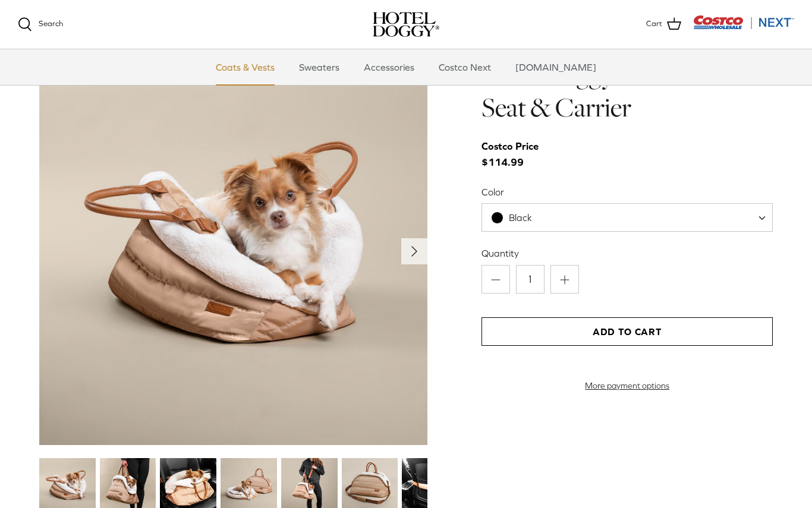  What do you see at coordinates (516, 155) in the screenshot?
I see `span: $114.99` at bounding box center [516, 155].